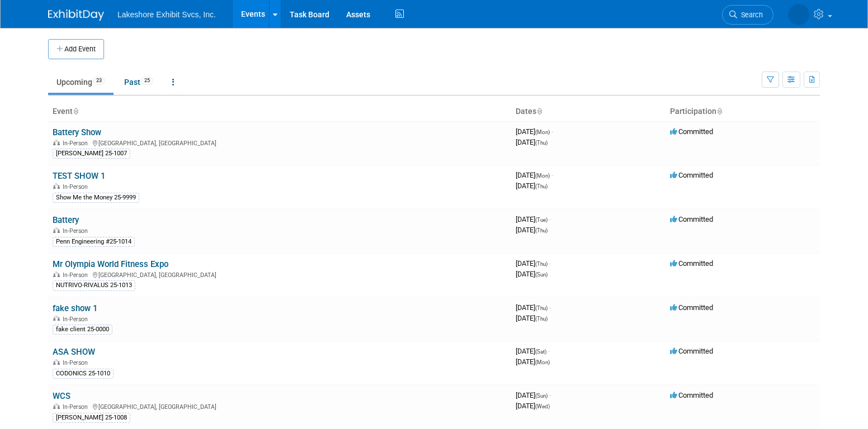 Image resolution: width=868 pixels, height=429 pixels. Describe the element at coordinates (147, 80) in the screenshot. I see `span: 25` at that location.